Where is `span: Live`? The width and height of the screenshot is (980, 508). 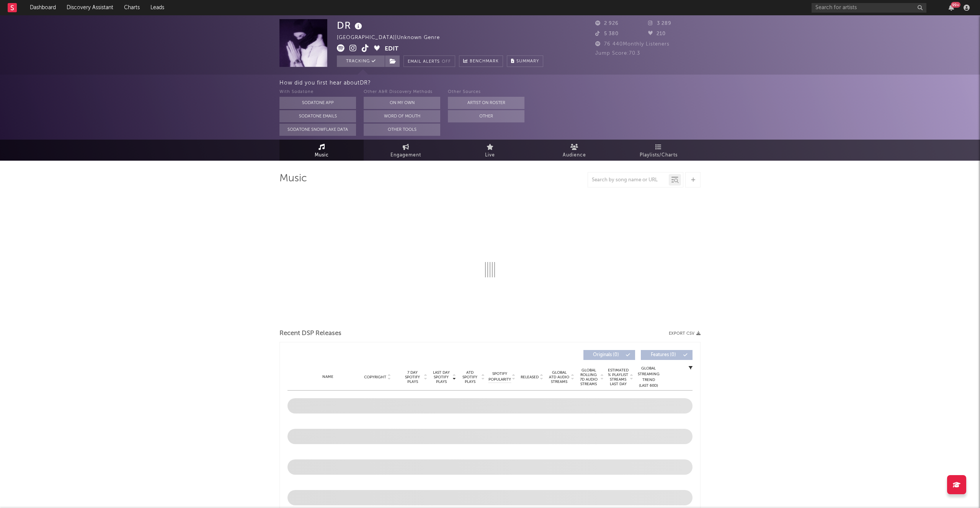
span: Live is located at coordinates (490, 155).